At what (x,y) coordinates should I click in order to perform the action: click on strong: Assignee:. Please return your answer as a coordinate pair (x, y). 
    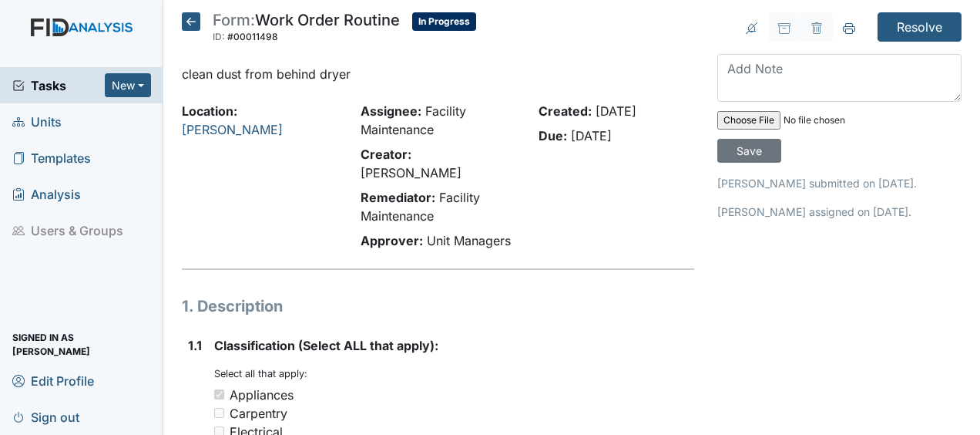
    Looking at the image, I should click on (391, 111).